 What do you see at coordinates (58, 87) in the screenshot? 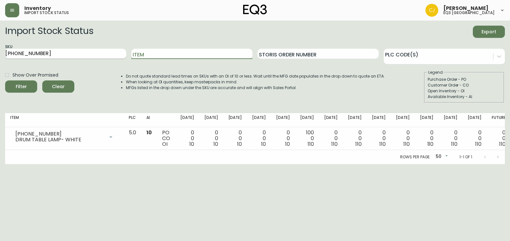
I see `button: Clear` at bounding box center [58, 87].